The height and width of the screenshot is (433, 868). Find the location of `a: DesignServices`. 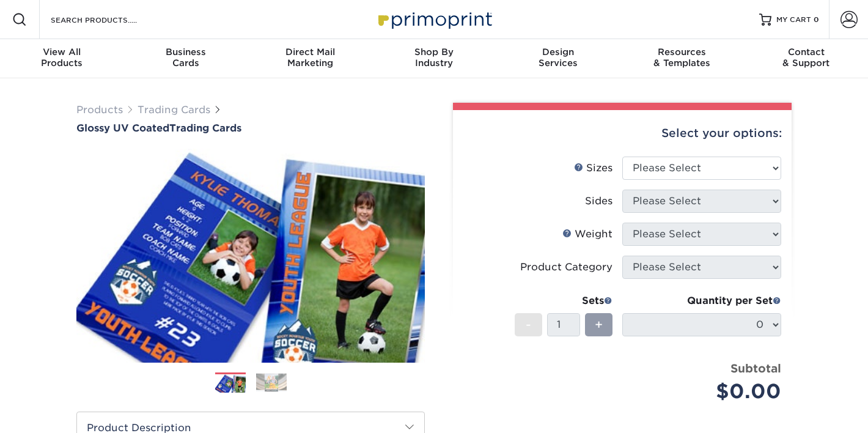

a: DesignServices is located at coordinates (558, 58).